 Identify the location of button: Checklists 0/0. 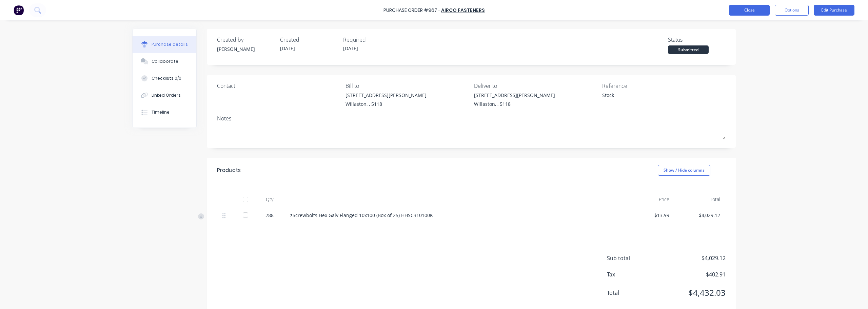
(165, 78).